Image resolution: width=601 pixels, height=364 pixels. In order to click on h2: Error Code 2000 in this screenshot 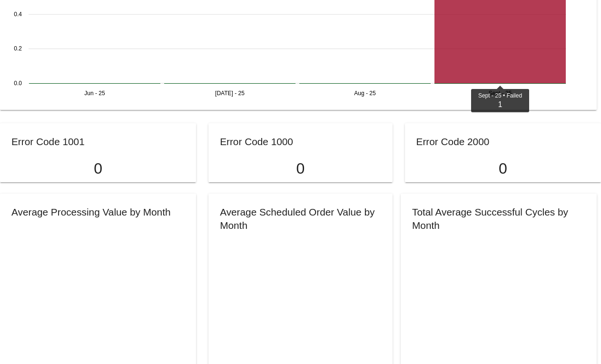, I will do `click(453, 141)`.